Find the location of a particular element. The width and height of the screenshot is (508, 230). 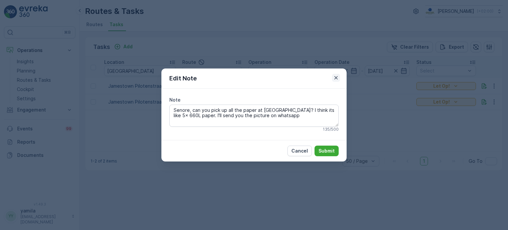

button: Submit is located at coordinates (326, 151).